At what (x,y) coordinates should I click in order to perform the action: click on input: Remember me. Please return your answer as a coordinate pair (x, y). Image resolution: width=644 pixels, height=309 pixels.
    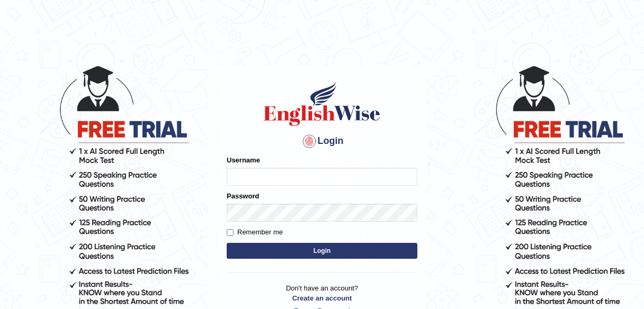
    Looking at the image, I should click on (230, 233).